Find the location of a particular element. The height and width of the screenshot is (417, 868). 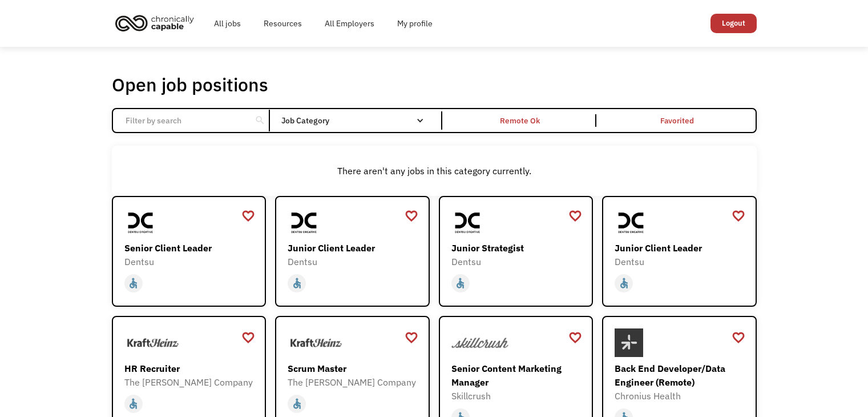

div: Senior Client Leader is located at coordinates (190, 248).